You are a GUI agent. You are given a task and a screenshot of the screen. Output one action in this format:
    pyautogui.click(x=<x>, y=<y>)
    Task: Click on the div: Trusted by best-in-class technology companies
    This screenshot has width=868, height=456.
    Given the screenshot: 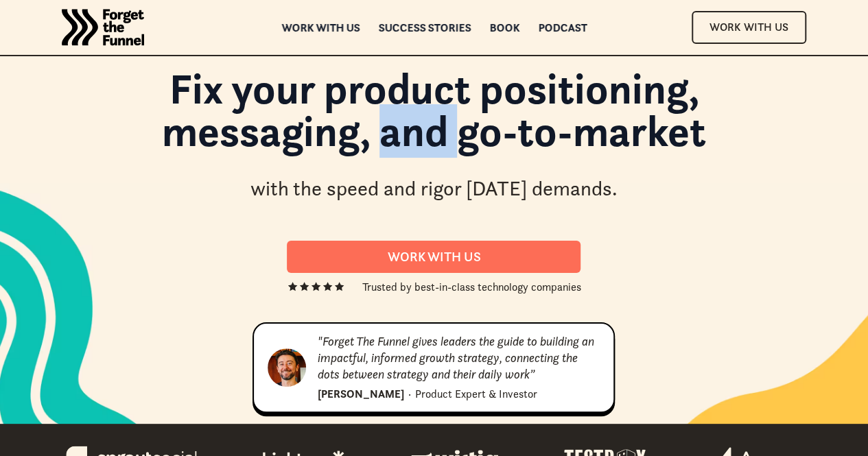 What is the action you would take?
    pyautogui.click(x=471, y=287)
    